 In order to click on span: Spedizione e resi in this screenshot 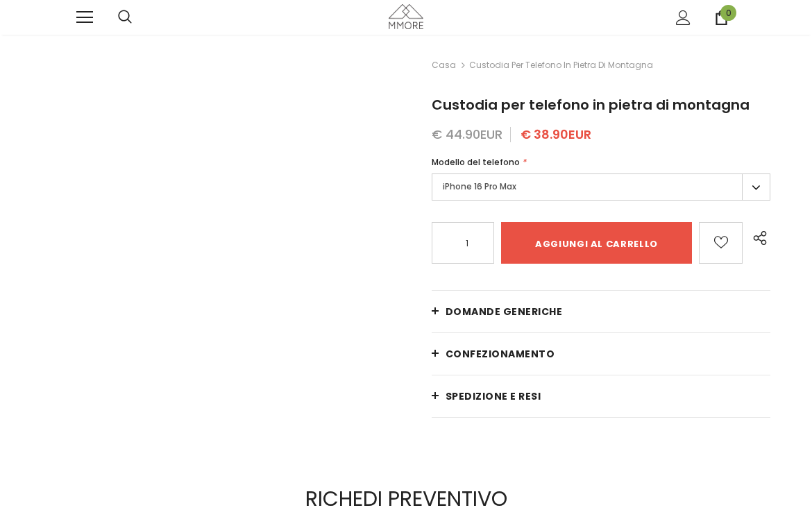, I will do `click(494, 396)`.